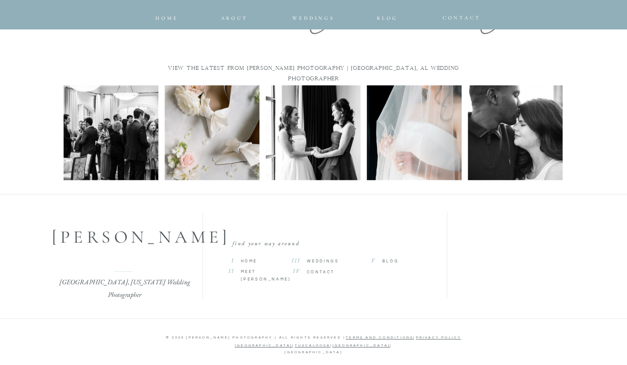 Image resolution: width=627 pixels, height=365 pixels. I want to click on a: Tuscaloosa, so click(312, 346).